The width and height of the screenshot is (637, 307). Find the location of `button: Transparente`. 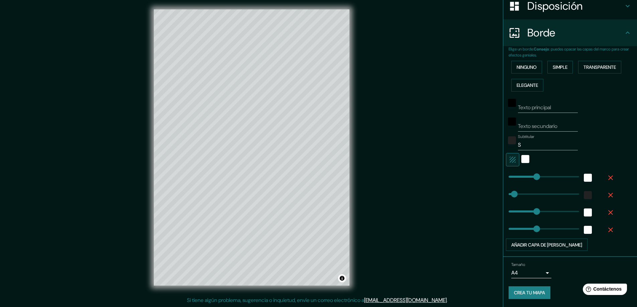

button: Transparente is located at coordinates (600, 67).